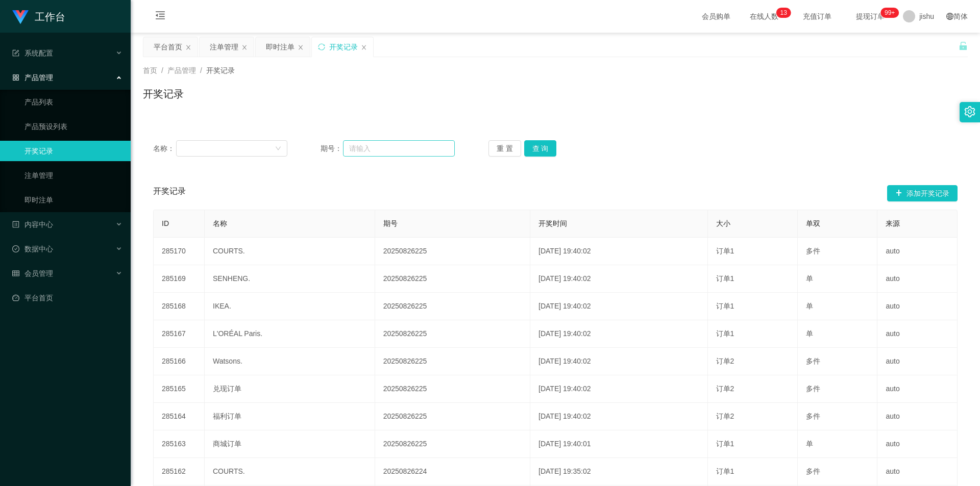  I want to click on div: 开奖记录, so click(344, 47).